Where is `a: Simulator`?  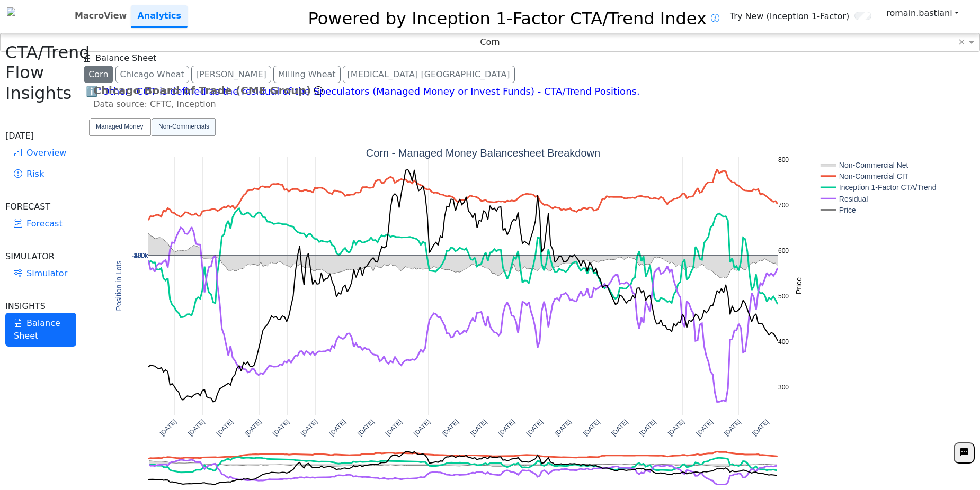
a: Simulator is located at coordinates (41, 273).